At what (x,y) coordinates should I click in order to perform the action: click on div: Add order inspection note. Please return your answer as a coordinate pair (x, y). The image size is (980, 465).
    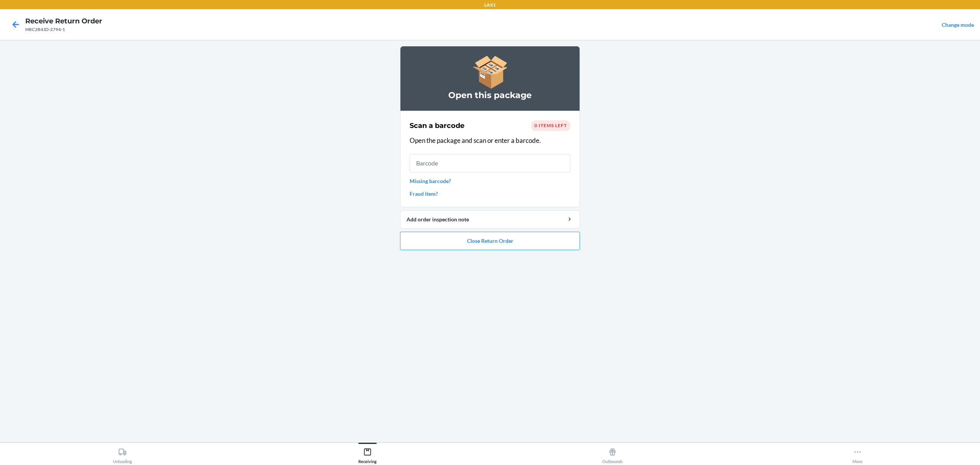
    Looking at the image, I should click on (490, 219).